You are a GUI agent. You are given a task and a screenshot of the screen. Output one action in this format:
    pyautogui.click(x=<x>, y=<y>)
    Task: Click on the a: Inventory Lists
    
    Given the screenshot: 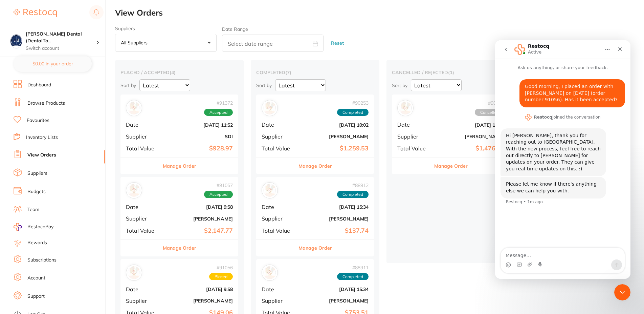 What is the action you would take?
    pyautogui.click(x=42, y=137)
    